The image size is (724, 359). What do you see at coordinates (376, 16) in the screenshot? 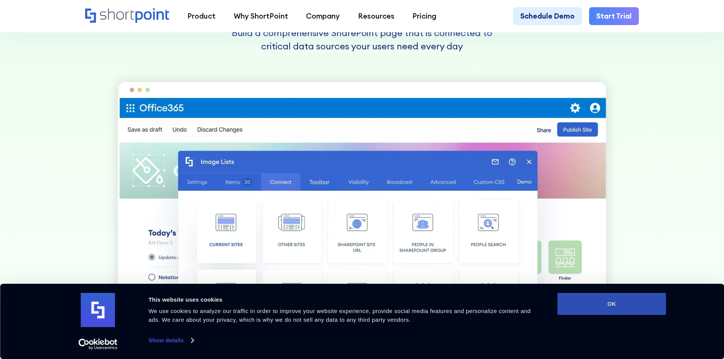
I see `div: Resources` at bounding box center [376, 16].